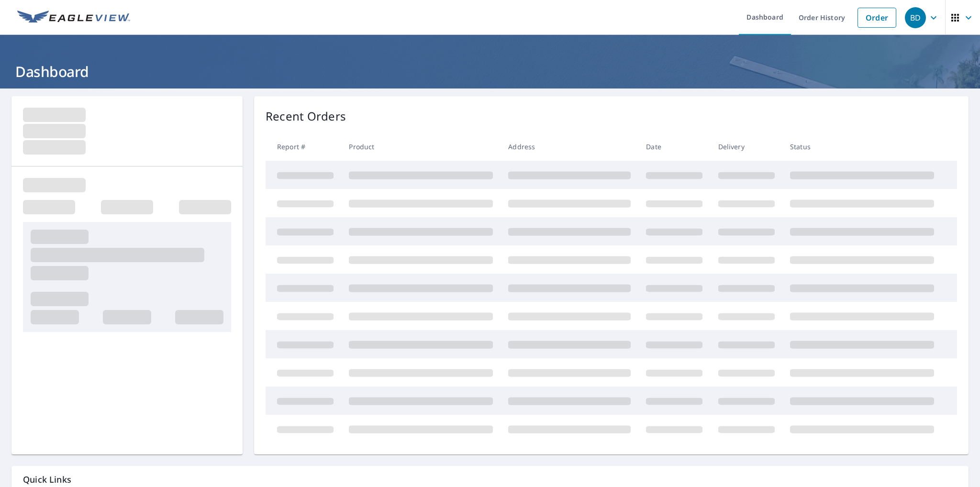  Describe the element at coordinates (746, 146) in the screenshot. I see `th: Delivery` at that location.